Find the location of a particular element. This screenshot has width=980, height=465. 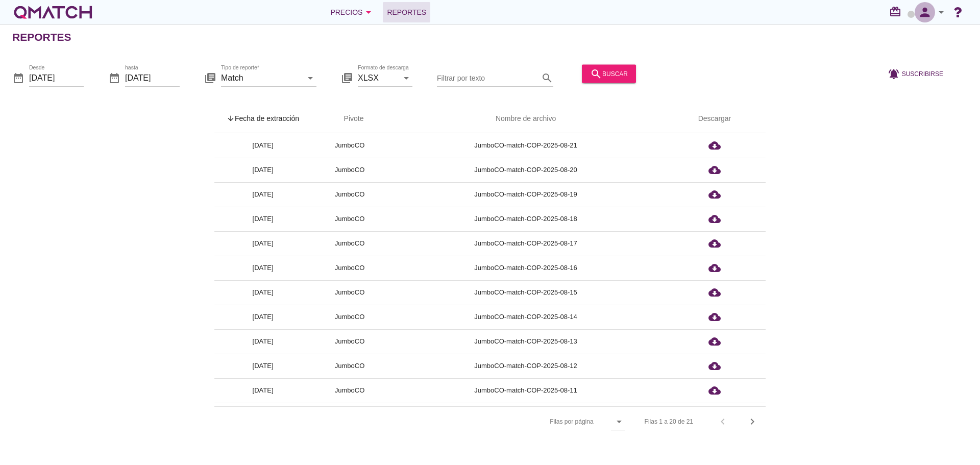

td: JumboCO-match-COP-2025-08-11 is located at coordinates (526, 391).